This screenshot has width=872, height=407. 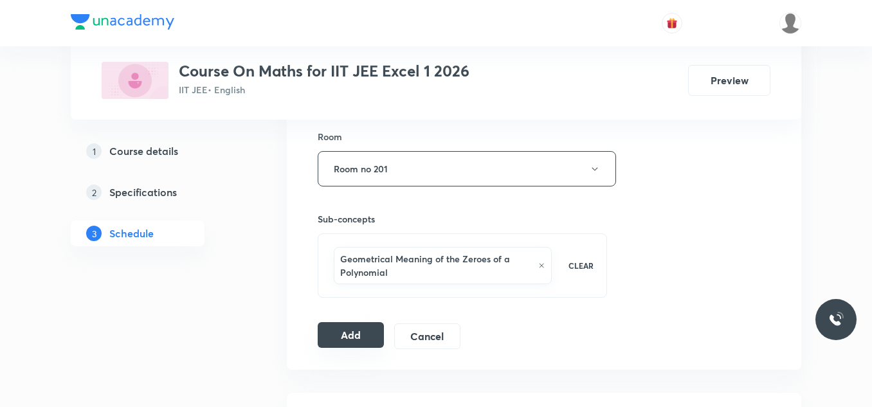 What do you see at coordinates (836, 319) in the screenshot?
I see `img: ttu` at bounding box center [836, 319].